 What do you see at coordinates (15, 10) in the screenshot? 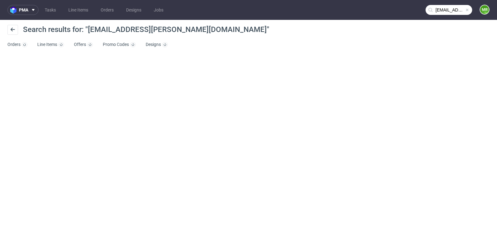
I see `img: logo` at bounding box center [15, 10].